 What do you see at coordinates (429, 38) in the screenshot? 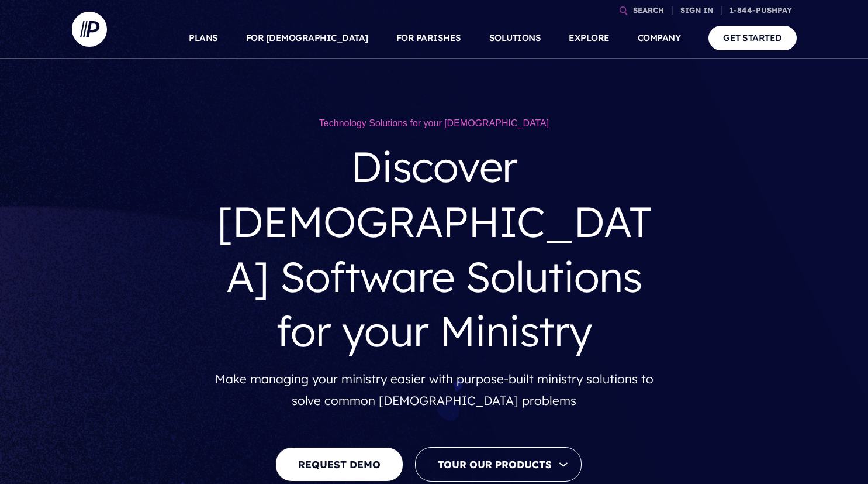
I see `a: FOR PARISHES` at bounding box center [429, 38].